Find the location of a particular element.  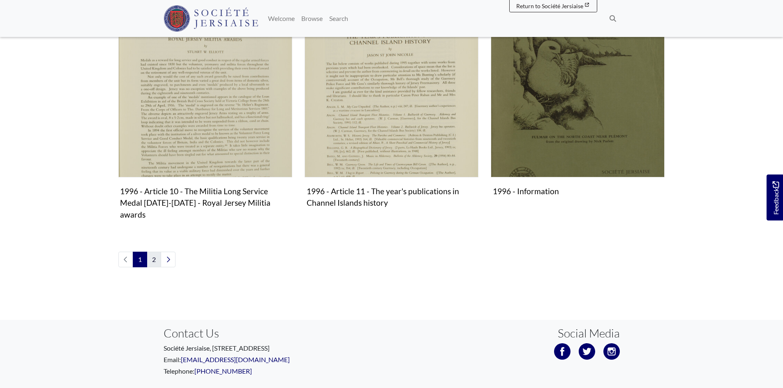

span: Goto page 1 is located at coordinates (140, 260).